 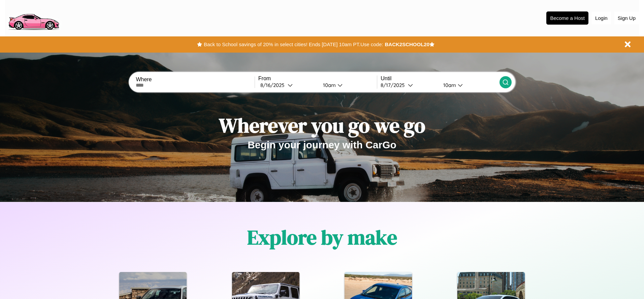 I want to click on img: logo, so click(x=34, y=17).